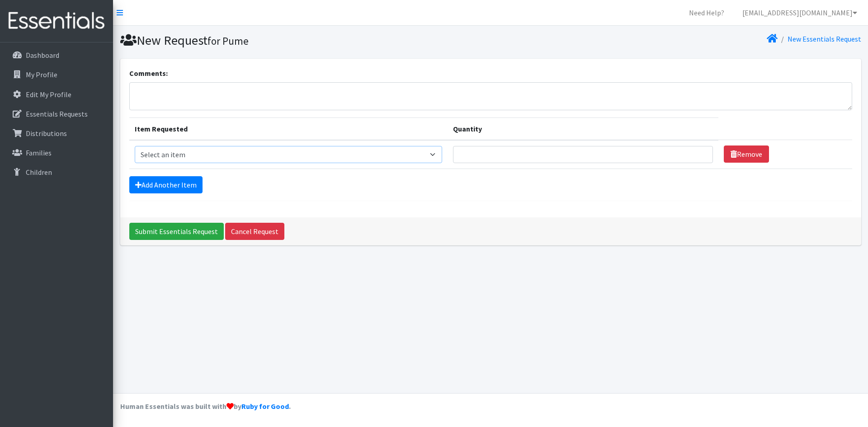  What do you see at coordinates (57, 133) in the screenshot?
I see `a: Distributions` at bounding box center [57, 133].